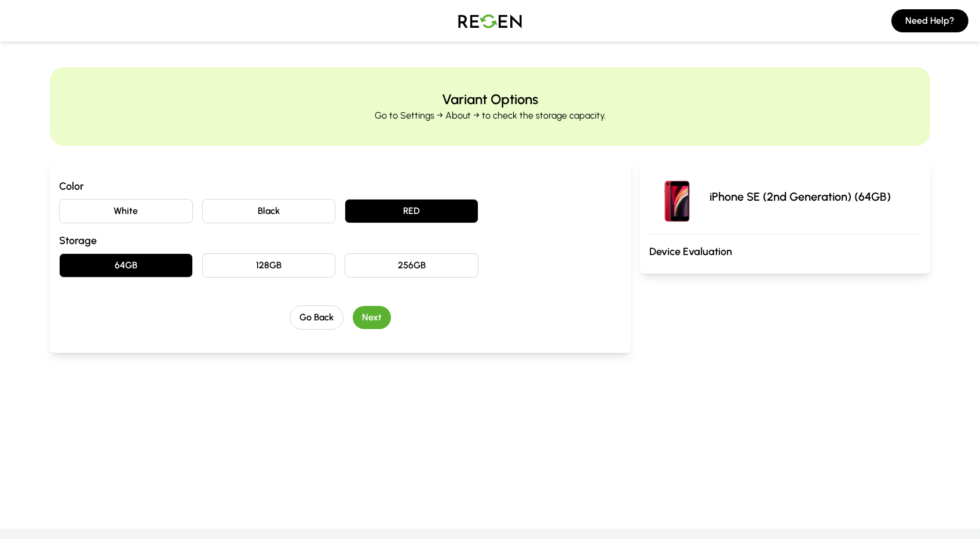  Describe the element at coordinates (490, 116) in the screenshot. I see `p: Go to Settings → About → to check the storage capacity.` at that location.